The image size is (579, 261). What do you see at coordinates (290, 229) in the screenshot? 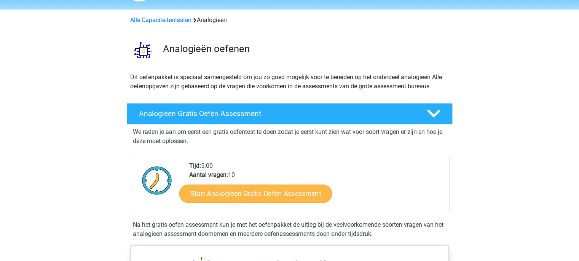
I see `div: Na het gratis oefen assessment kun je met het oefenpakket de uitleg bij de veelvoorkomende soorte...` at bounding box center [290, 229].